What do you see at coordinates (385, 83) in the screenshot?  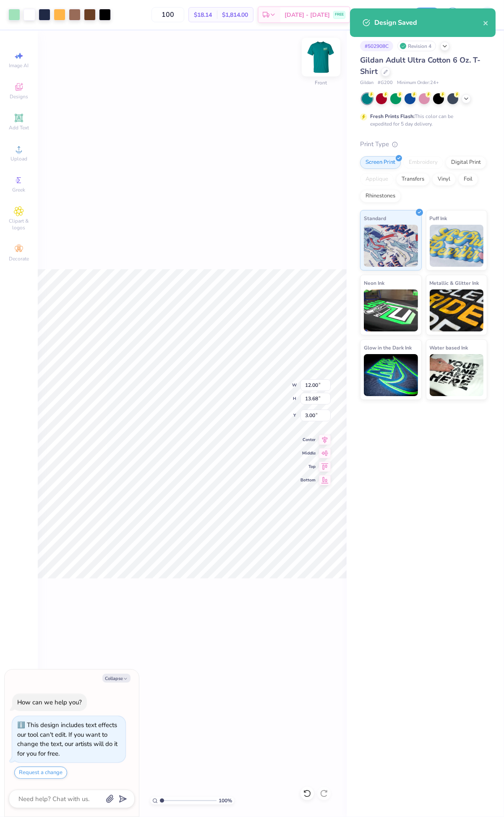 I see `span: # G200` at bounding box center [385, 83].